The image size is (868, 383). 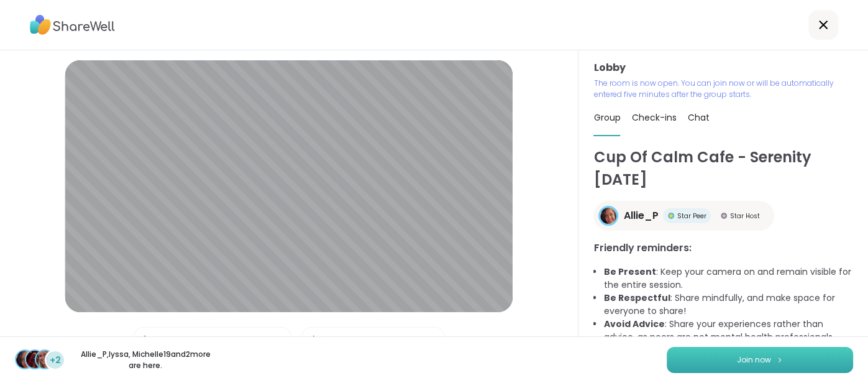 What do you see at coordinates (45, 359) in the screenshot?
I see `img: Michelle19` at bounding box center [45, 359].